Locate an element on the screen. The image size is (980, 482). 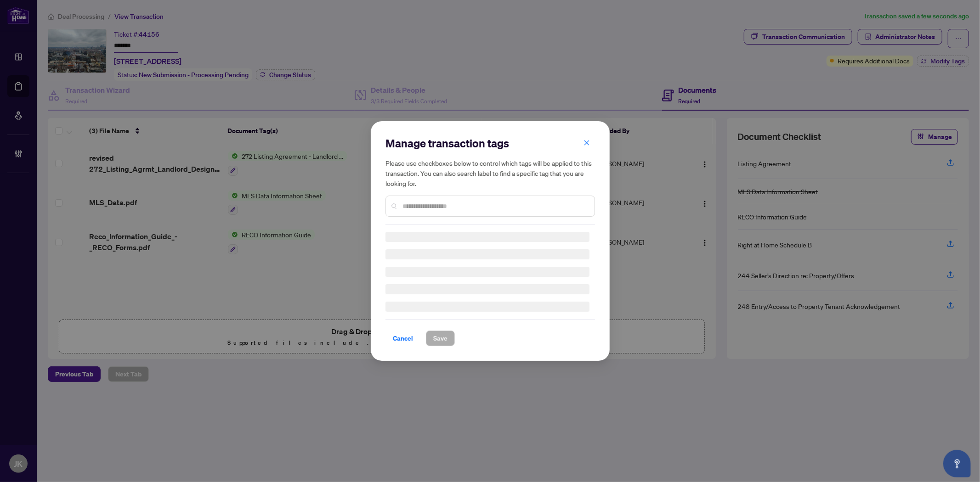
button: Save is located at coordinates (440, 338).